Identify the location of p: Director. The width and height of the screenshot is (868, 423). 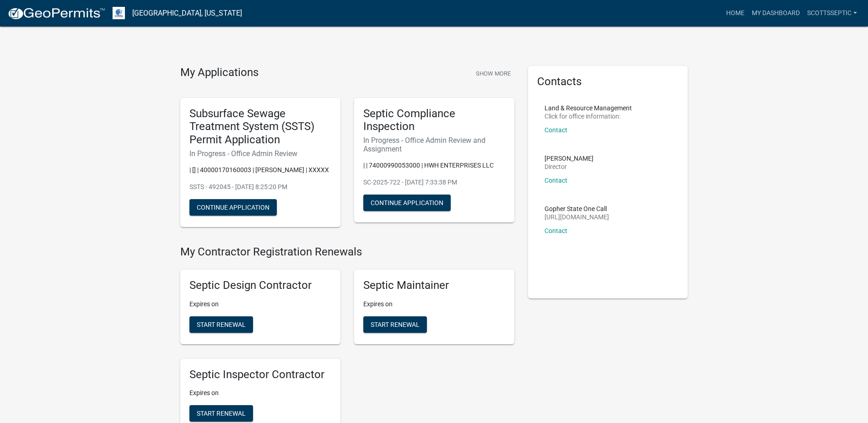
(569, 167).